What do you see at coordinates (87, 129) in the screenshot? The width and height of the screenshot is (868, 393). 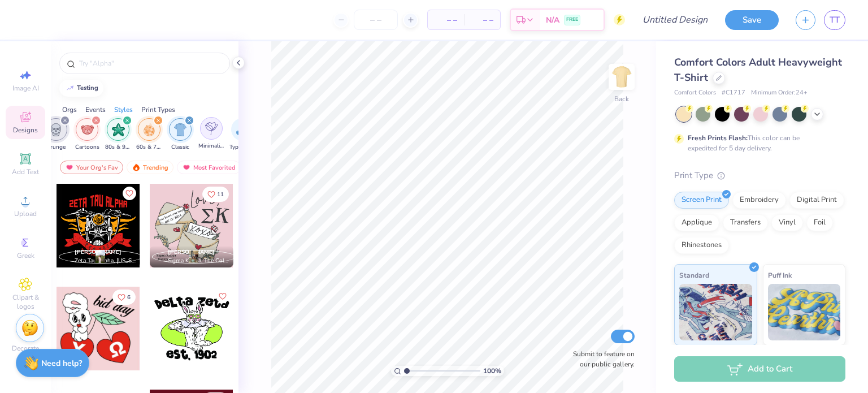 I see `img: Cartoons Image` at bounding box center [87, 129].